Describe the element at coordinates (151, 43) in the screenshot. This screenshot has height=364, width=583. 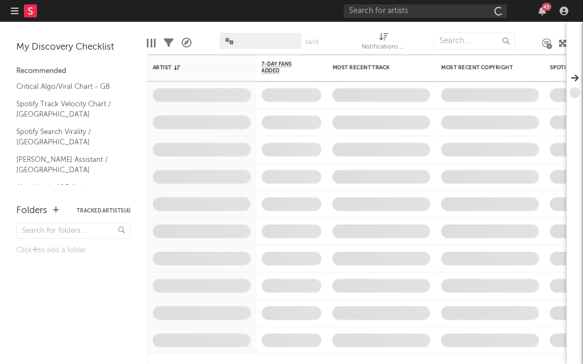
I see `div: Edit Columns` at that location.